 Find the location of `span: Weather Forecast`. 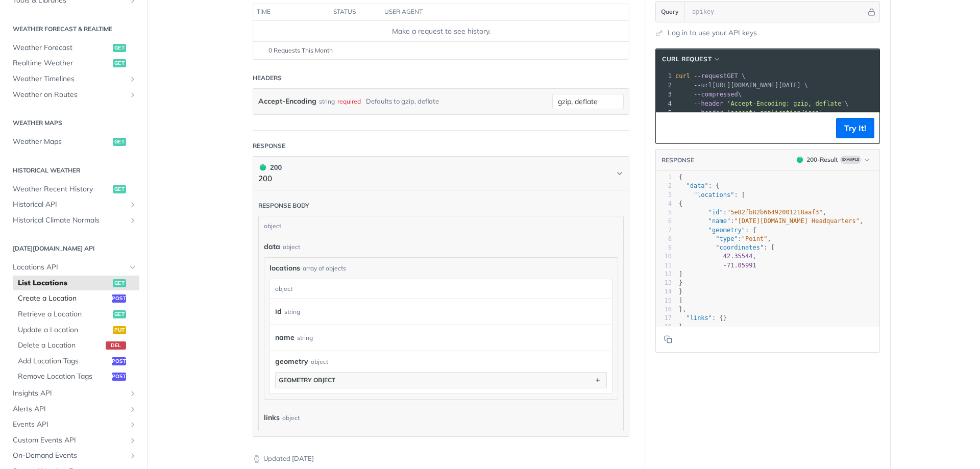

span: Weather Forecast is located at coordinates (61, 48).